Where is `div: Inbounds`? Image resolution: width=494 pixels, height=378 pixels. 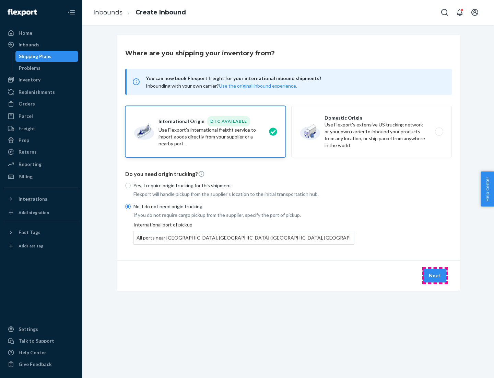 div: Inbounds is located at coordinates (29, 45).